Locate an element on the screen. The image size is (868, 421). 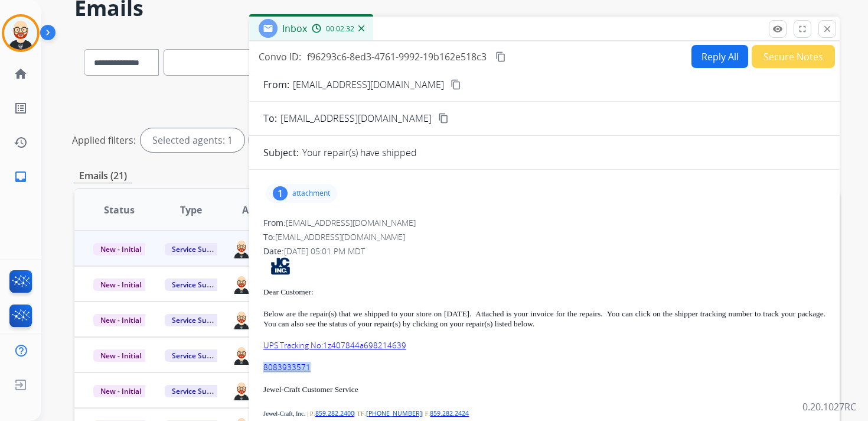
mat-icon: list_alt is located at coordinates (21, 108).